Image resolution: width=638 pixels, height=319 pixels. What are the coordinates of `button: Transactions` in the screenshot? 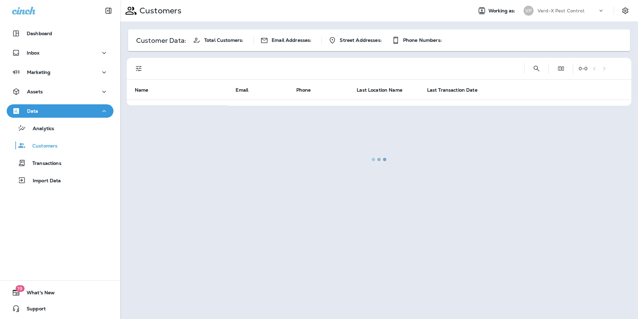 It's located at (60, 163).